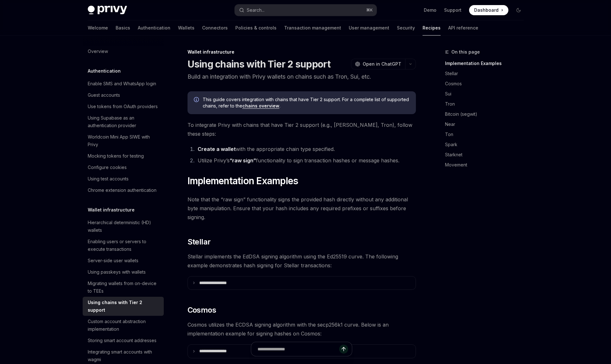 This screenshot has width=611, height=364. Describe the element at coordinates (313, 28) in the screenshot. I see `a: Transaction management` at that location.